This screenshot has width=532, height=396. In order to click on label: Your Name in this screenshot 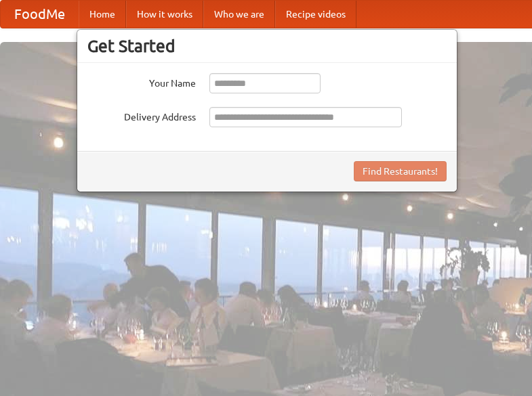, I will do `click(142, 81)`.